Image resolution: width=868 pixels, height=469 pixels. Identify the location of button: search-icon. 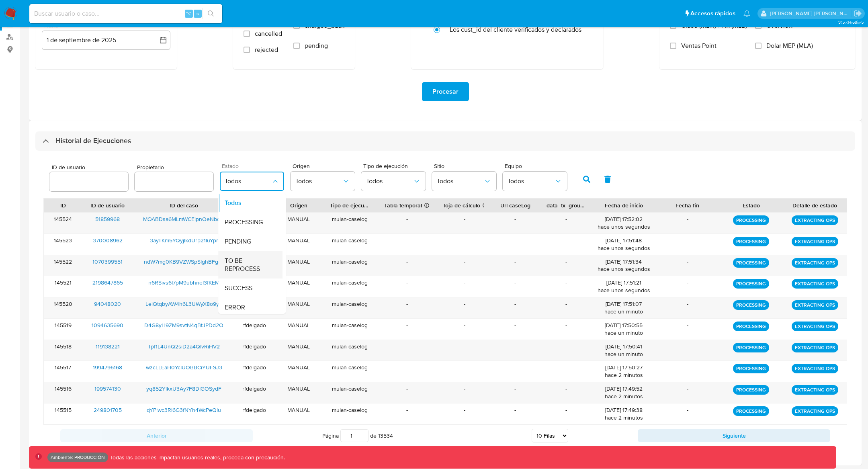
(211, 14).